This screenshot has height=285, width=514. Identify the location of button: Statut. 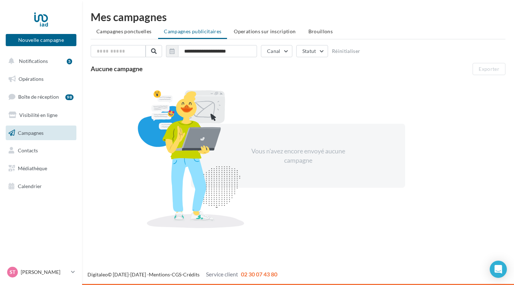
(312, 51).